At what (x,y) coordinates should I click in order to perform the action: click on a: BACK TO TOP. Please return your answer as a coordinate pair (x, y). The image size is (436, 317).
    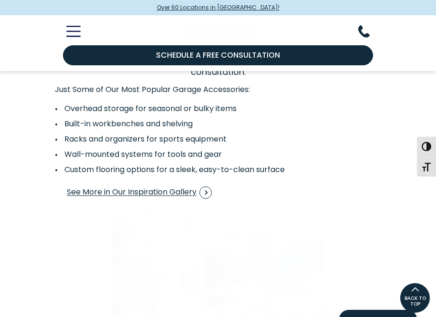
    Looking at the image, I should click on (415, 298).